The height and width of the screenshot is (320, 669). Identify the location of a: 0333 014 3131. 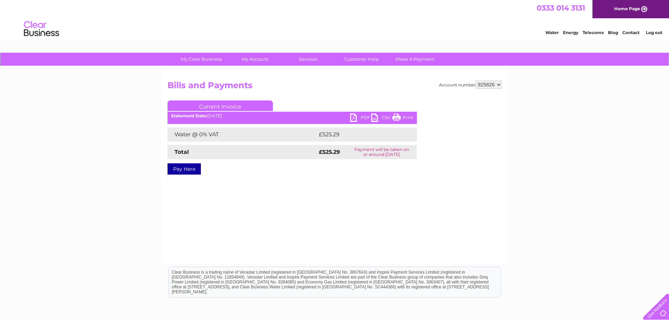
(561, 8).